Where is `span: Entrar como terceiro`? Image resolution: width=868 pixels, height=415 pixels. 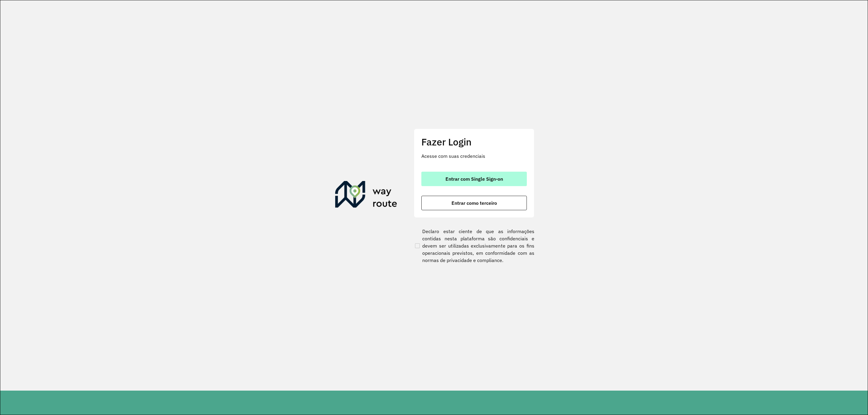
span: Entrar como terceiro is located at coordinates (474, 203).